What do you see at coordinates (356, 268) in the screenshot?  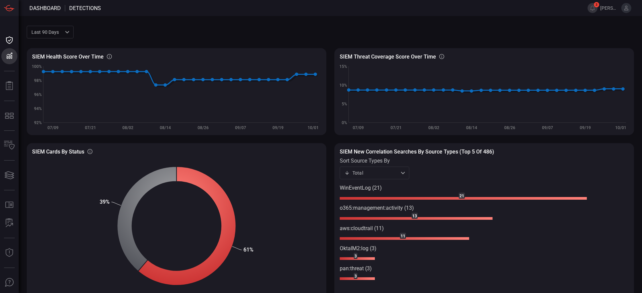 I see `text: pan:threat (3)` at bounding box center [356, 268].